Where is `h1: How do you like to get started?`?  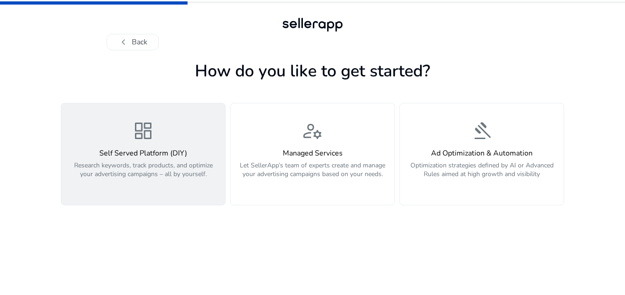 h1: How do you like to get started? is located at coordinates (312, 71).